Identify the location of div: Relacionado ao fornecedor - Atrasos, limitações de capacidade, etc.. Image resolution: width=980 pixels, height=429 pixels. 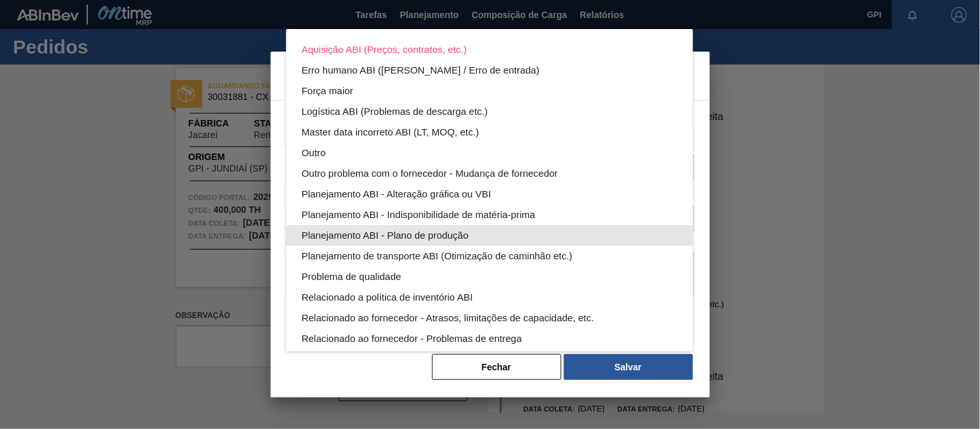
(490, 318).